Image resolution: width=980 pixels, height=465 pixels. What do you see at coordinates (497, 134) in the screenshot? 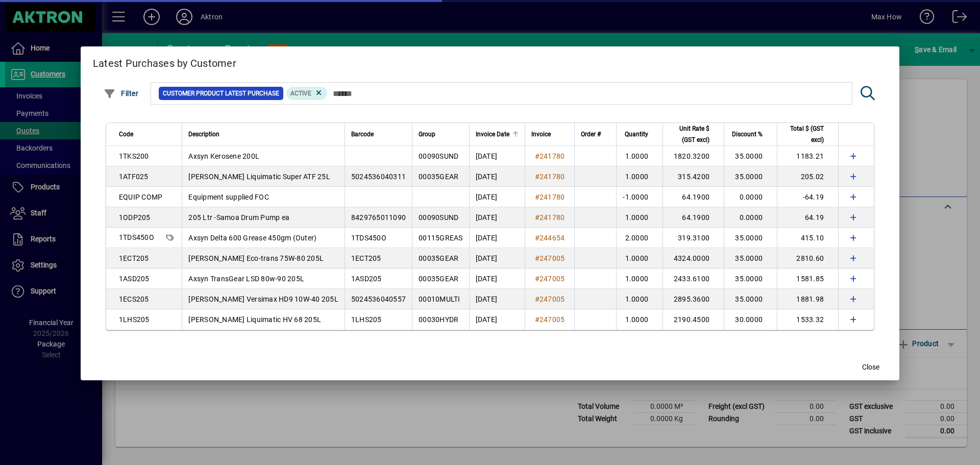
I see `div: Invoice Date` at bounding box center [497, 134].